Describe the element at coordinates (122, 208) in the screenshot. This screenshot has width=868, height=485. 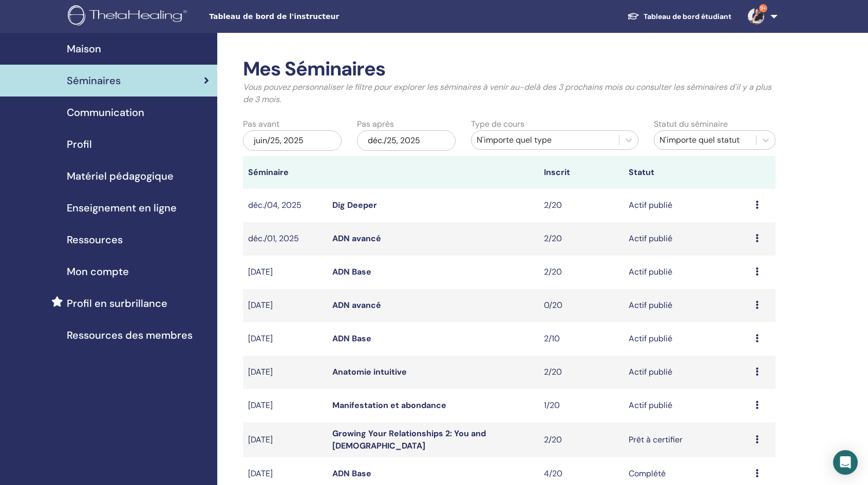
I see `span: Enseignement en ligne` at that location.